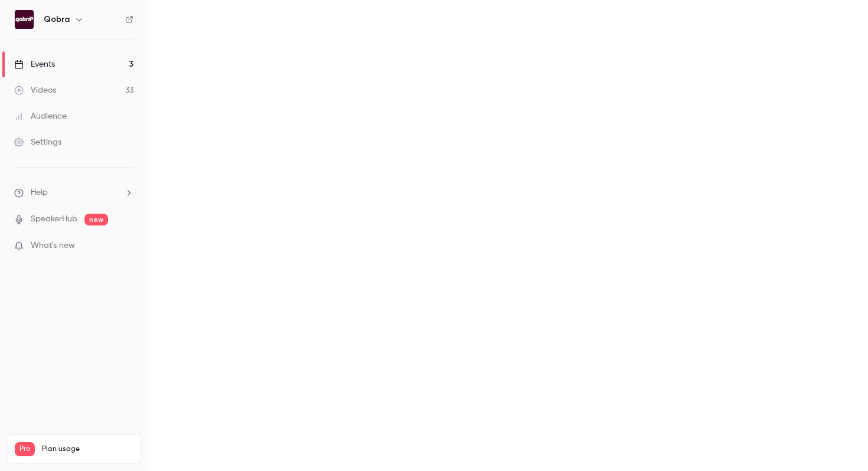  I want to click on div: Settings, so click(38, 142).